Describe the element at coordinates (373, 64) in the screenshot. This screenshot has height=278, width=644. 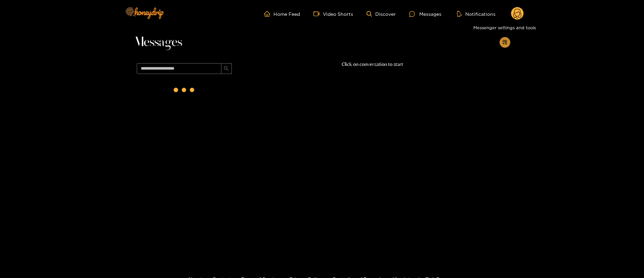
I see `p: Click on conversation to start` at that location.